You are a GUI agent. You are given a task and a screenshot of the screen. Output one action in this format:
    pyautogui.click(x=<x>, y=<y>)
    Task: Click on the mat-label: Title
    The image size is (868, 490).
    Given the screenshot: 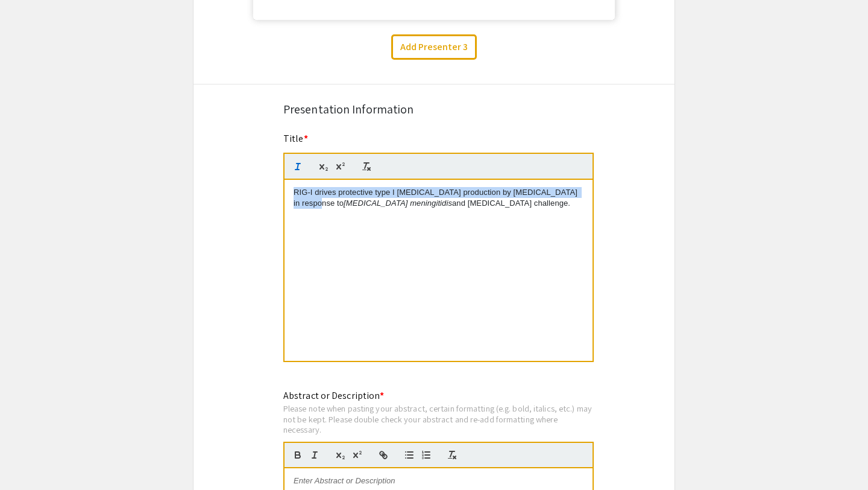 What is the action you would take?
    pyautogui.click(x=295, y=138)
    